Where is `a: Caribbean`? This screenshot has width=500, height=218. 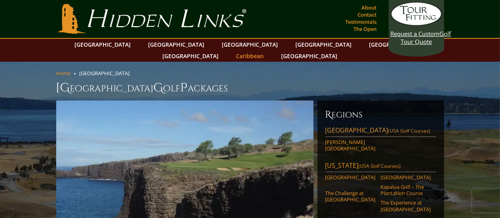 a: Caribbean is located at coordinates (250, 56).